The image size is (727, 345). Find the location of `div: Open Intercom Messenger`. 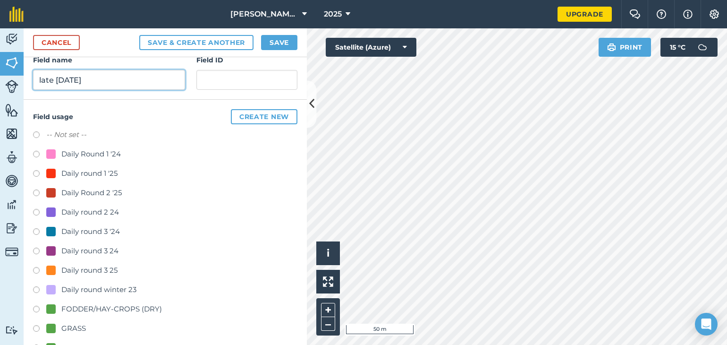

div: Open Intercom Messenger is located at coordinates (706, 324).